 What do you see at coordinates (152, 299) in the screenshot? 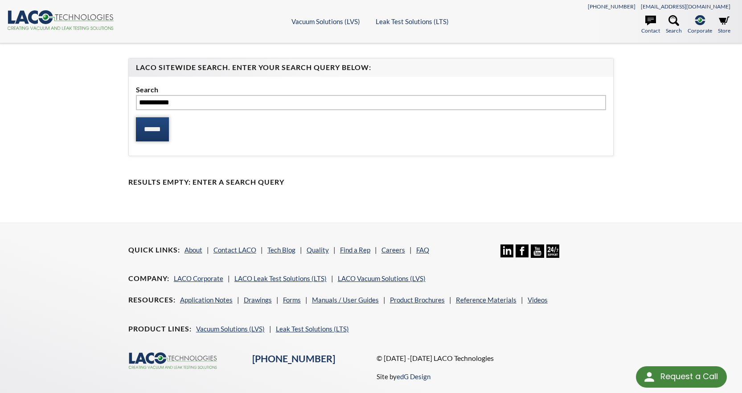
I see `h4: Resources` at bounding box center [152, 299].